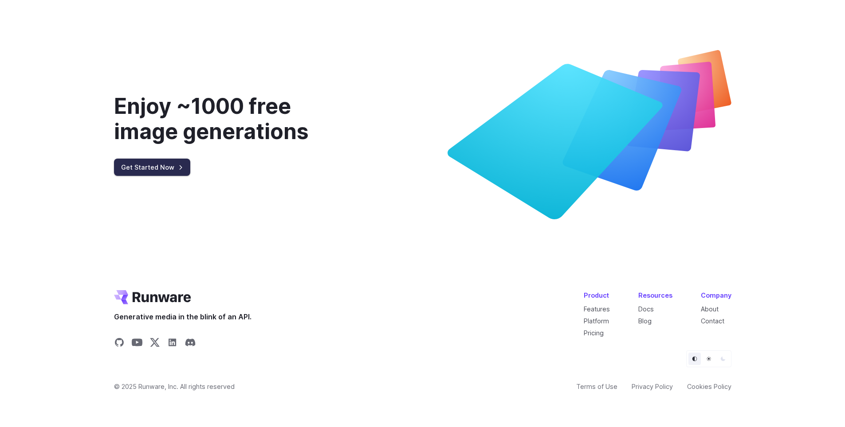 The height and width of the screenshot is (427, 845). What do you see at coordinates (137, 344) in the screenshot?
I see `a: Share on YouTube` at bounding box center [137, 344].